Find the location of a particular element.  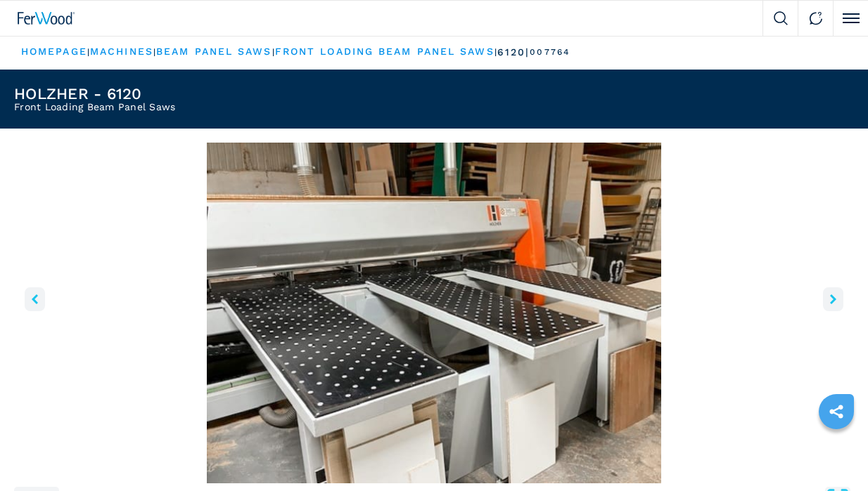

img: Ferwood is located at coordinates (47, 18).